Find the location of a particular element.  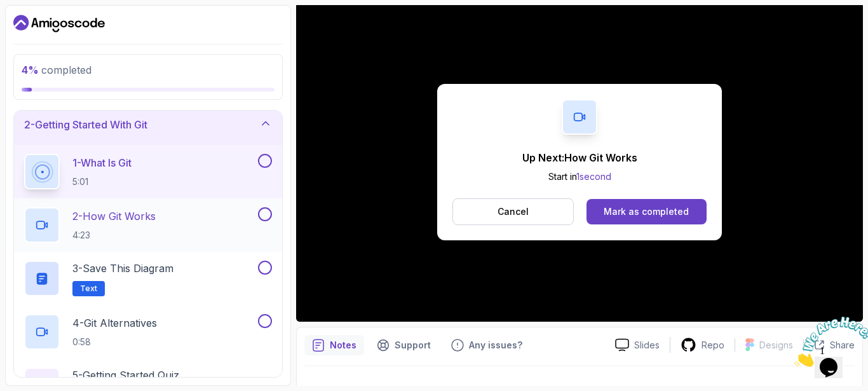

span: 1 second is located at coordinates (594, 176).